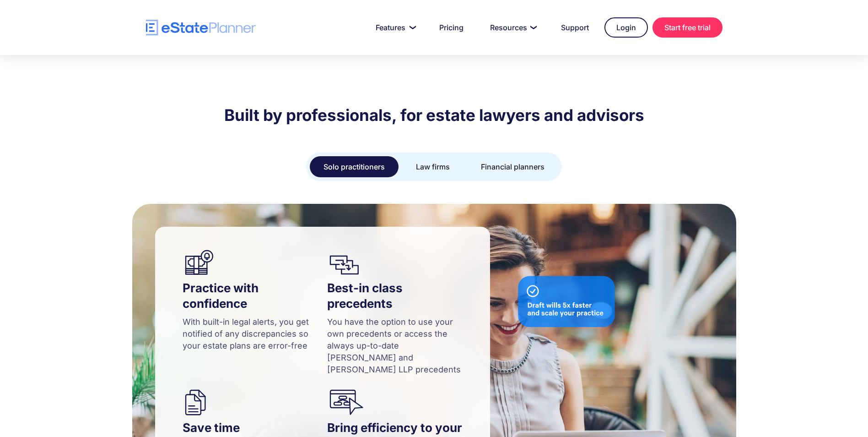 The height and width of the screenshot is (437, 868). What do you see at coordinates (434, 115) in the screenshot?
I see `h2: Built by professionals, for estate lawyers and advisors` at bounding box center [434, 115].